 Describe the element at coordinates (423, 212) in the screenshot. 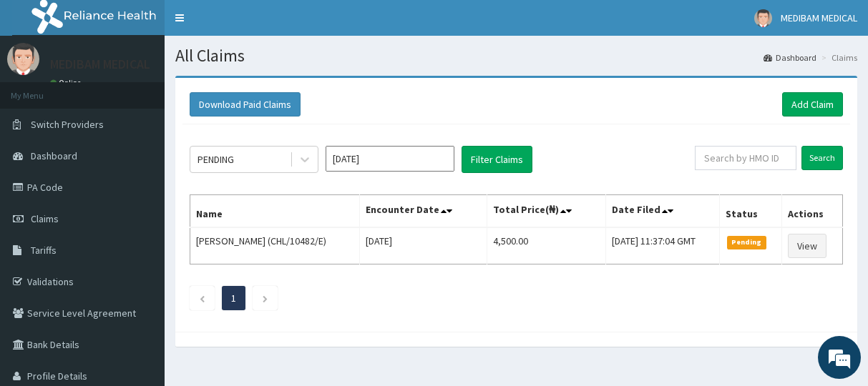

I see `th: Encounter Date` at that location.